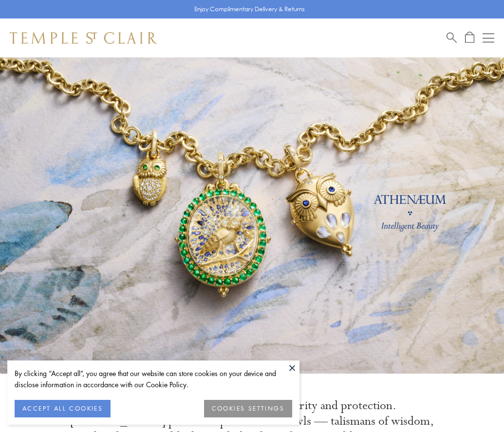  What do you see at coordinates (469, 38) in the screenshot?
I see `a: Open Shopping Bag` at bounding box center [469, 38].